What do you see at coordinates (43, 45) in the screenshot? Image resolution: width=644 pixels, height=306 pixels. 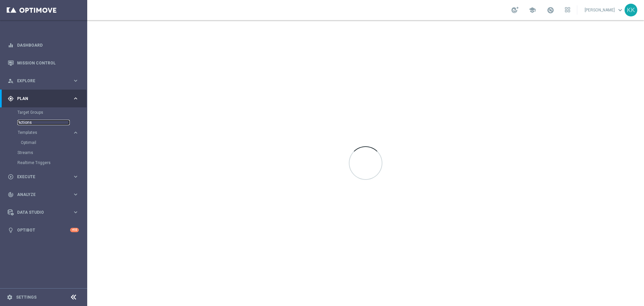 I see `div: Dashboard` at bounding box center [43, 45].